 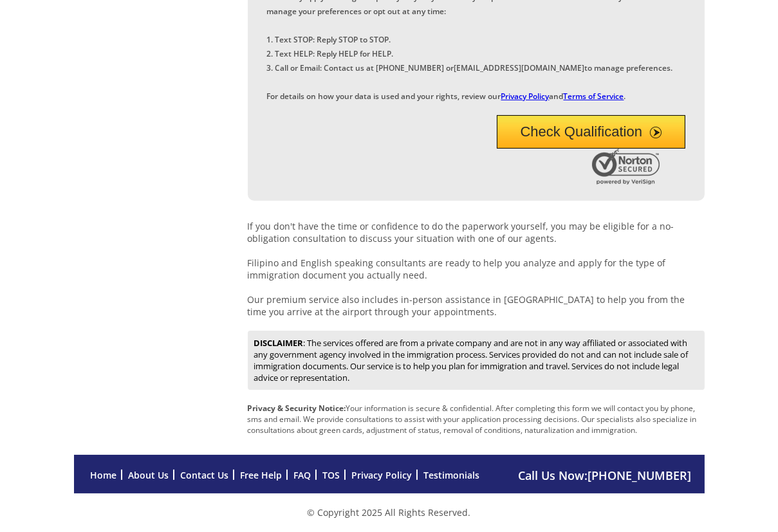 What do you see at coordinates (594, 96) in the screenshot?
I see `a: Terms of Service` at bounding box center [594, 96].